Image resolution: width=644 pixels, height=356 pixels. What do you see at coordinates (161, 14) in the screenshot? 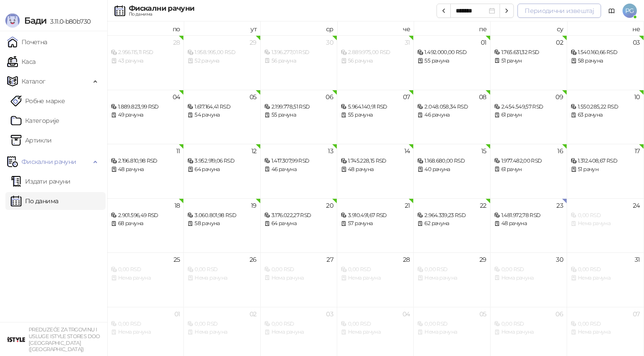
I see `div: По данима` at bounding box center [161, 14].